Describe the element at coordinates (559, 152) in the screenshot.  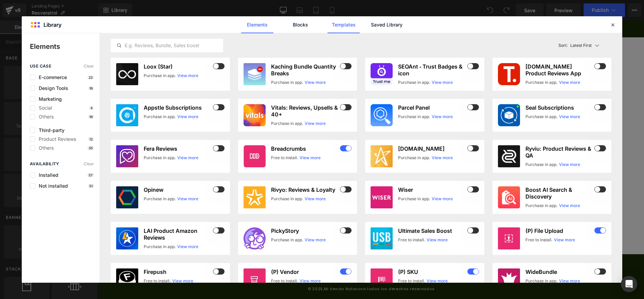
I see `h3: Ryviu: Product Reviews & QA` at that location.